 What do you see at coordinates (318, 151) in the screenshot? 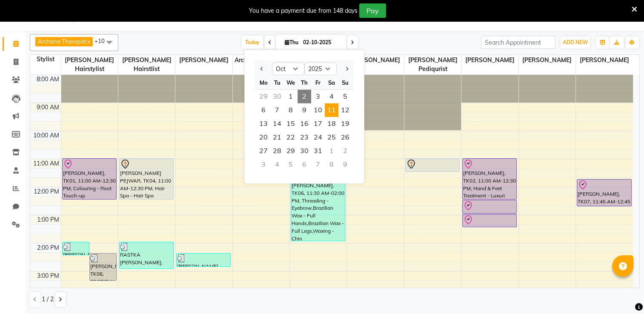
I see `span: 31` at bounding box center [318, 151].